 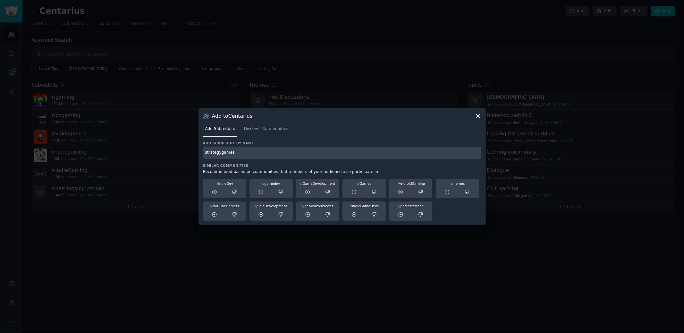 I want to click on a: Add Subreddits, so click(x=220, y=130).